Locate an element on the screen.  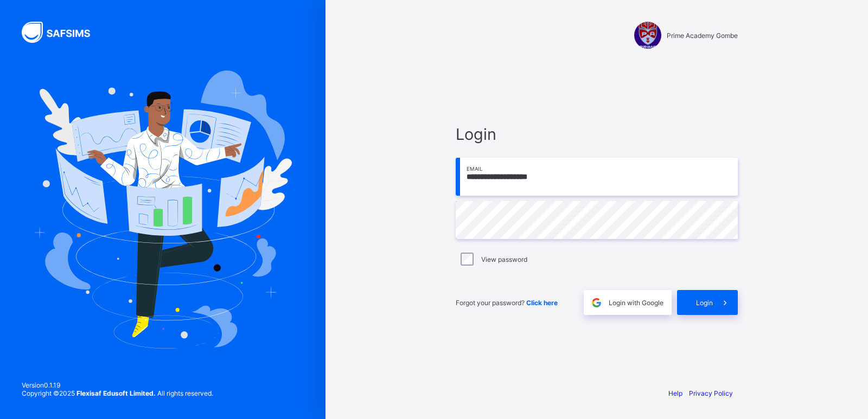
img: Hero Image is located at coordinates (163, 210).